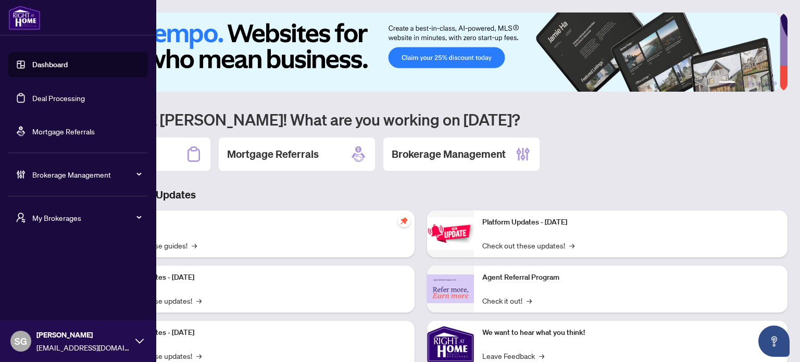 The height and width of the screenshot is (362, 800). Describe the element at coordinates (258, 222) in the screenshot. I see `p: Self-Help` at that location.